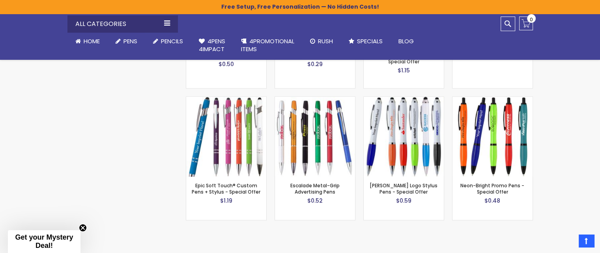  What do you see at coordinates (226, 137) in the screenshot?
I see `img: Epic Soft Touch® Custom Pens + Stylus - Special Offer` at bounding box center [226, 137].